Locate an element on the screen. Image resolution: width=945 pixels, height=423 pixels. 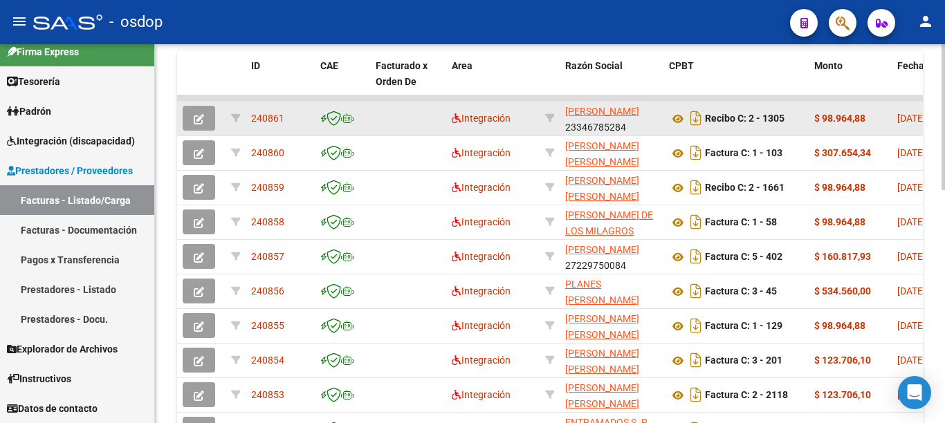
span: Razón Social is located at coordinates (593, 66).